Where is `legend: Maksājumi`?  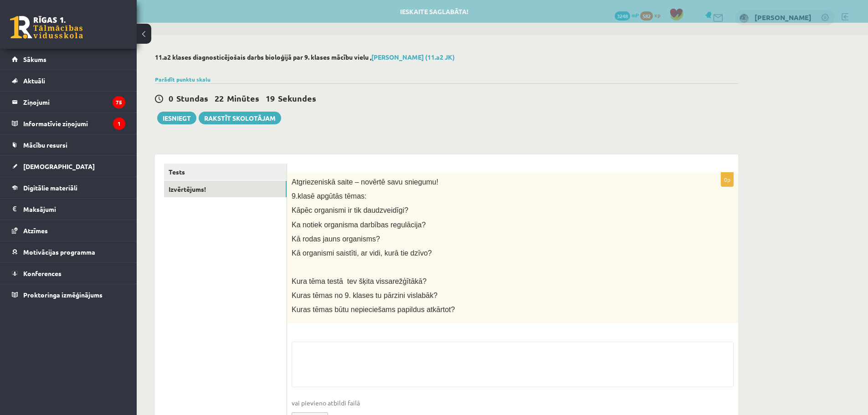
legend: Maksājumi is located at coordinates (74, 209).